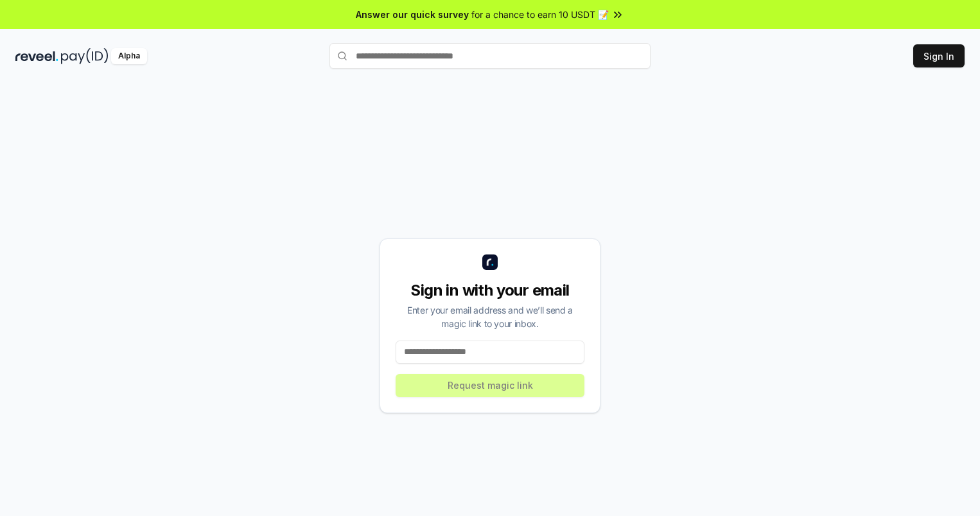 The height and width of the screenshot is (516, 980). What do you see at coordinates (490, 262) in the screenshot?
I see `img: logo_small` at bounding box center [490, 262].